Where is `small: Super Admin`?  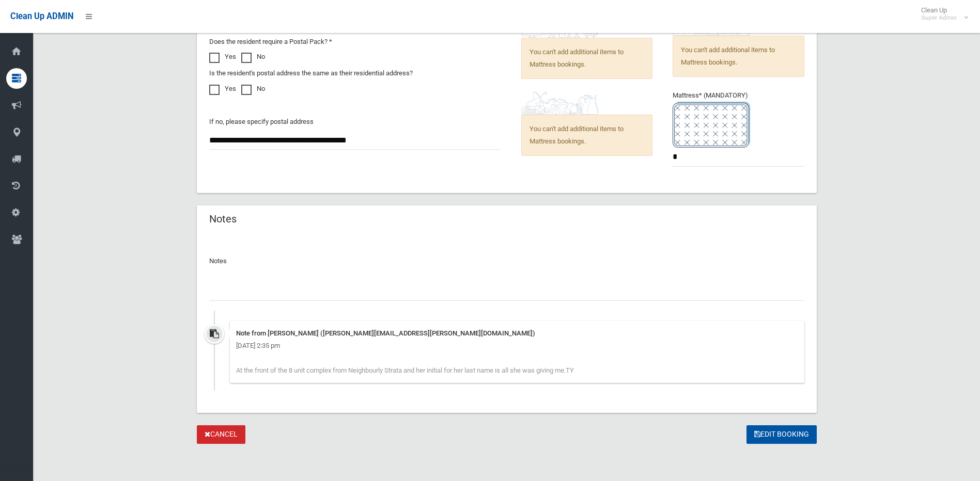 small: Super Admin is located at coordinates (939, 17).